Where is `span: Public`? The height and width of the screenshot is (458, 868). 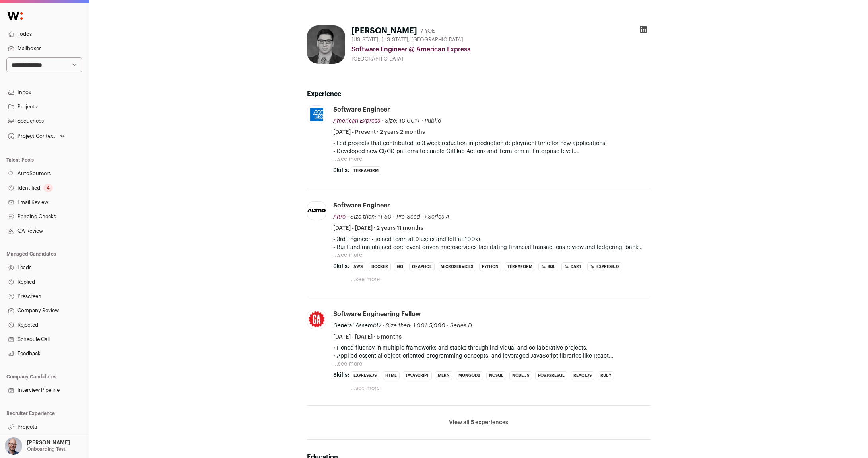
span: Public is located at coordinates (433, 121).